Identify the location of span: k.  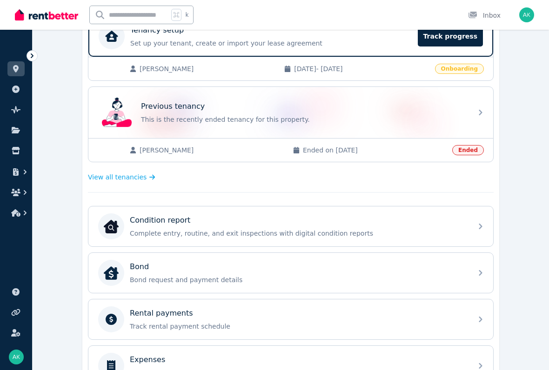
(187, 15).